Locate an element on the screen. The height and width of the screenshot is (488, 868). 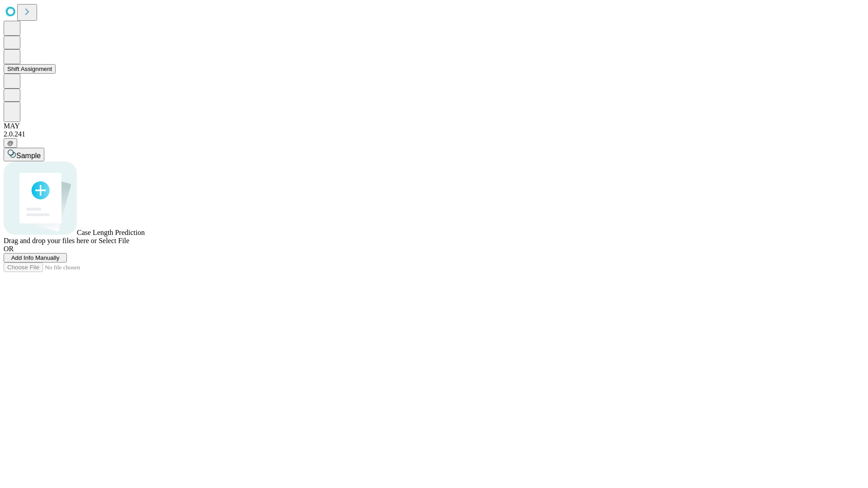
button: Shift Assignment is located at coordinates (30, 69).